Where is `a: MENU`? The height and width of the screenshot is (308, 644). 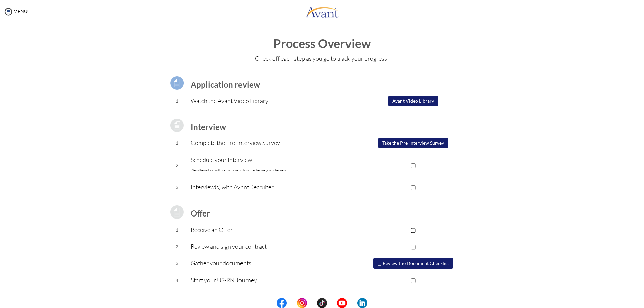
a: MENU is located at coordinates (15, 11).